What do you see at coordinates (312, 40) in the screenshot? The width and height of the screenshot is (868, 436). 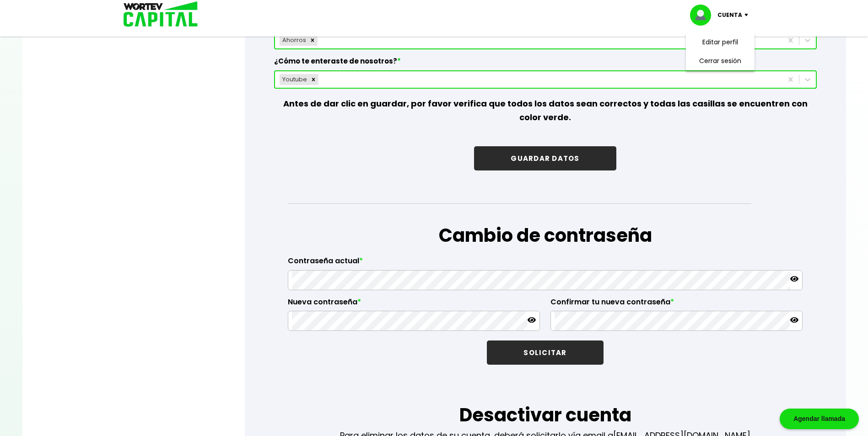 I see `div: Remove Ahorros` at bounding box center [312, 40].